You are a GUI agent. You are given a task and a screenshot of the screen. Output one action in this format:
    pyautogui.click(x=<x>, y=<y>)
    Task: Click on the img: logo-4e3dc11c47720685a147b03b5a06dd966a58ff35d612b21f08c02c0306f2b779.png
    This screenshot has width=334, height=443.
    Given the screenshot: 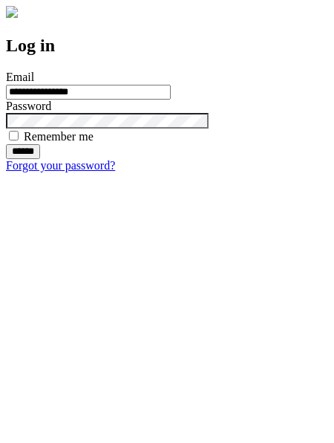 What is the action you would take?
    pyautogui.click(x=12, y=12)
    